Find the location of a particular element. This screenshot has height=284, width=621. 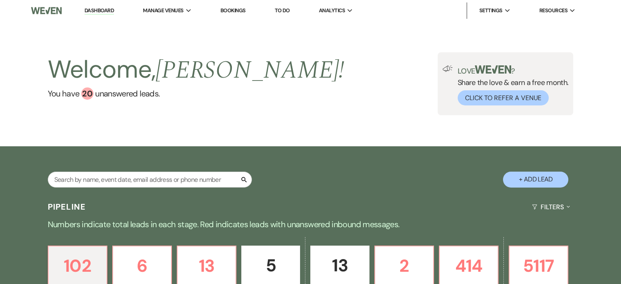

p: 5 is located at coordinates (271, 265).